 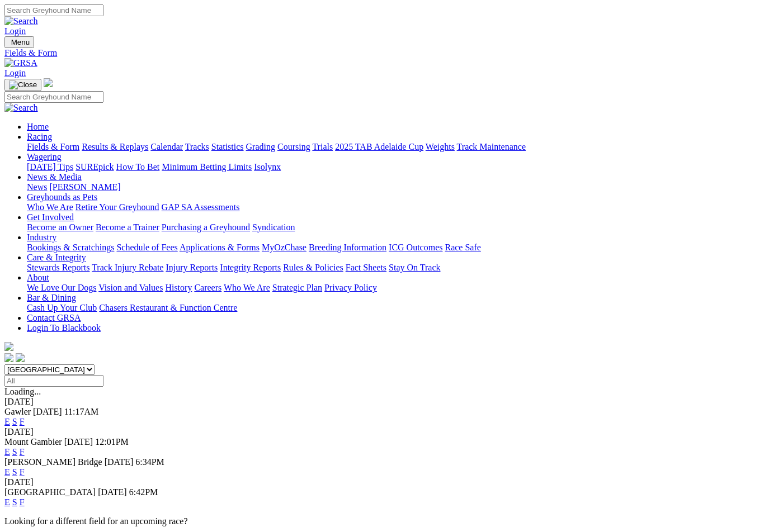 What do you see at coordinates (58, 267) in the screenshot?
I see `a: Stewards Reports` at bounding box center [58, 267].